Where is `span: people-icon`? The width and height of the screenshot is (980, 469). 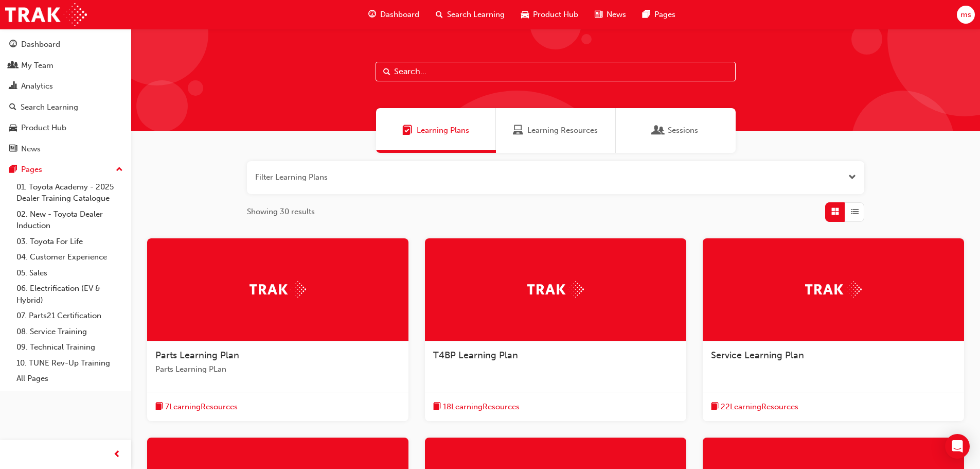 span: people-icon is located at coordinates (13, 66).